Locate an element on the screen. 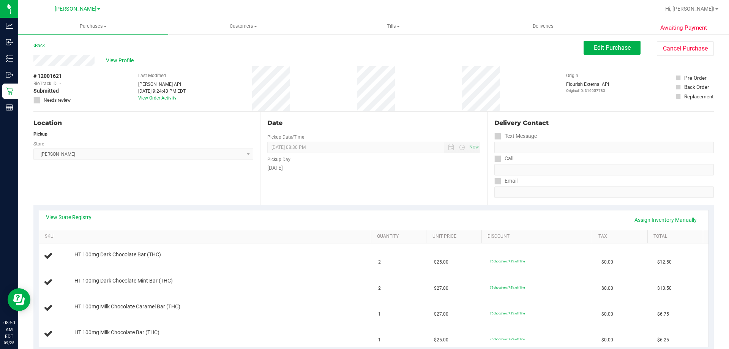  label: Pickup Day is located at coordinates (279, 160).